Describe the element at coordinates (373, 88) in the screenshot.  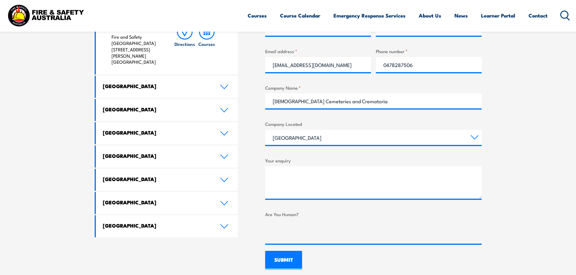
I see `label: Company Name` at that location.